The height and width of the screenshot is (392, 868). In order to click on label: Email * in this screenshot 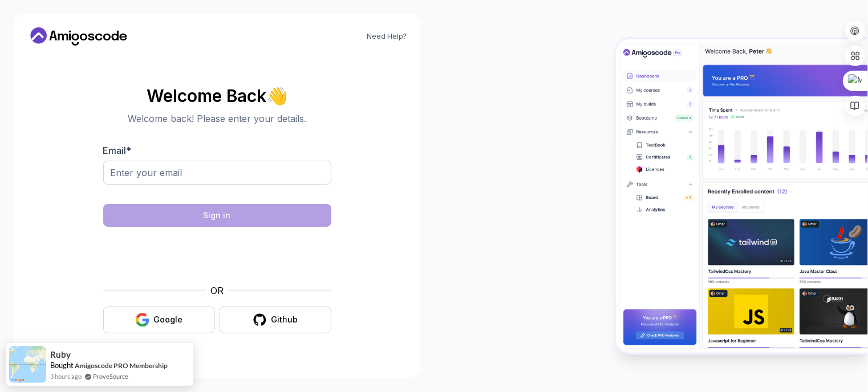, I will do `click(117, 150)`.